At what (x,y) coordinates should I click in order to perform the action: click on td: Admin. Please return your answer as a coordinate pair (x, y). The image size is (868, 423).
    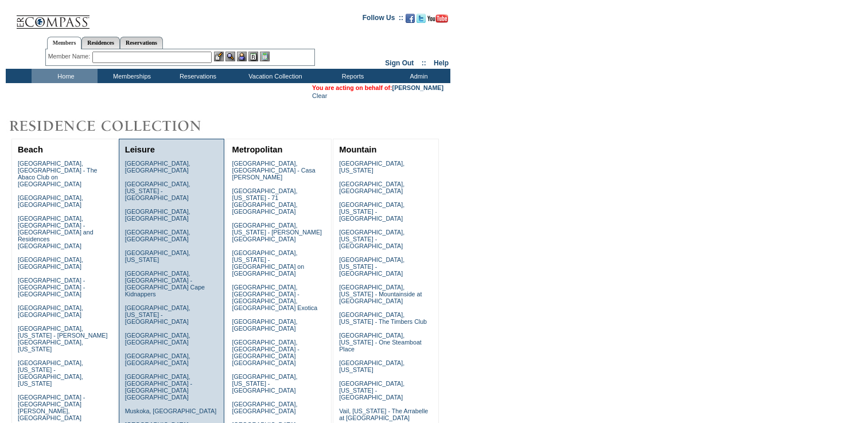
    Looking at the image, I should click on (418, 76).